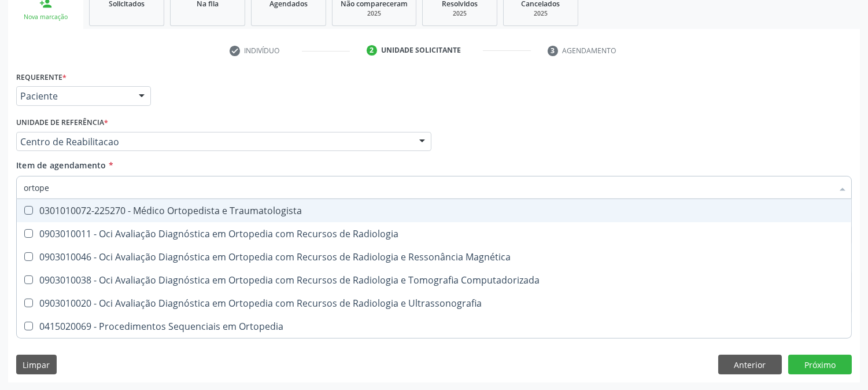 The height and width of the screenshot is (390, 868). What do you see at coordinates (421, 50) in the screenshot?
I see `div: Unidade solicitante` at bounding box center [421, 50].